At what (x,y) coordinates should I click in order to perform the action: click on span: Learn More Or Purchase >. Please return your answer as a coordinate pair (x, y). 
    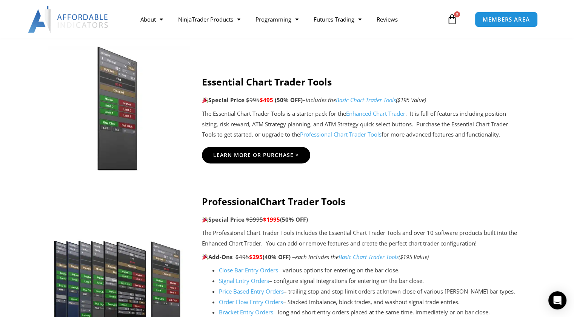
    Looking at the image, I should click on (256, 155).